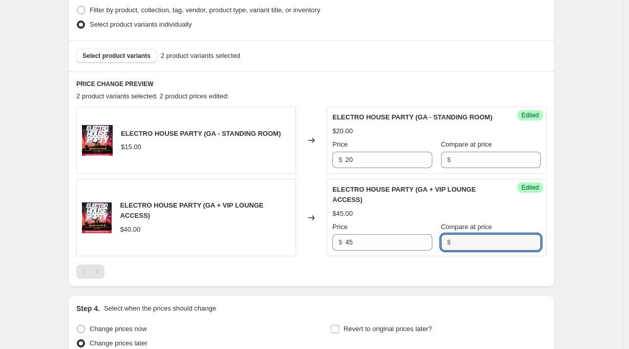 This screenshot has height=349, width=629. I want to click on div: $20.00, so click(342, 131).